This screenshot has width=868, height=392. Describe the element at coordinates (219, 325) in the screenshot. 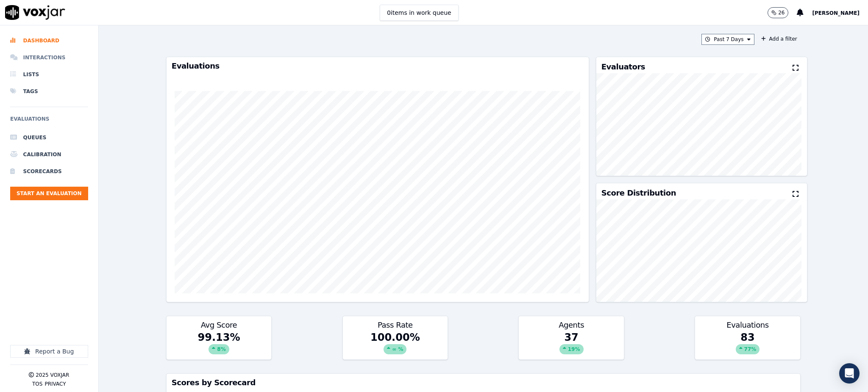

I see `h3: Avg Score` at that location.